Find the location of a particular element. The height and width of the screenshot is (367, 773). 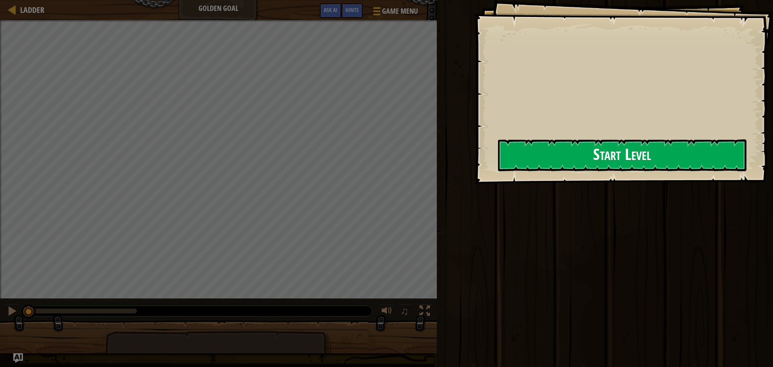

button: Start Level is located at coordinates (622, 155).